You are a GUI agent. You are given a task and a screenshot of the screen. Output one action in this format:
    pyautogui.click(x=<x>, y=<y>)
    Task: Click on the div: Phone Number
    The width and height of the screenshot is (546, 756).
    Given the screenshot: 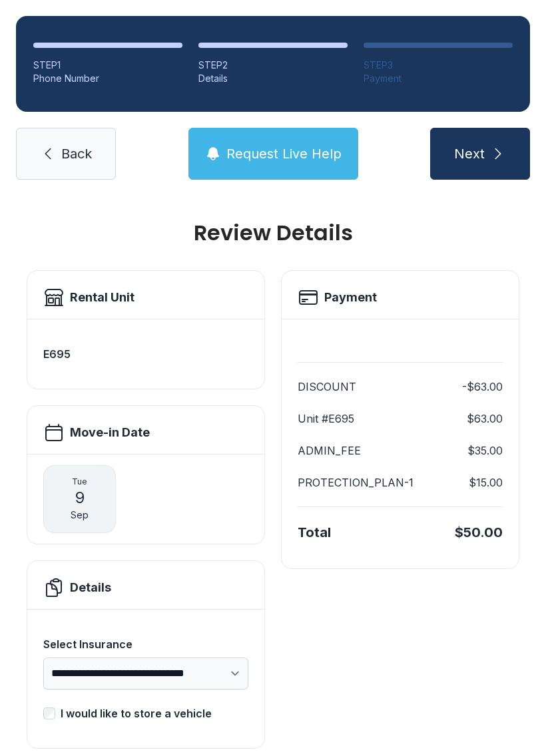 What is the action you would take?
    pyautogui.click(x=108, y=79)
    